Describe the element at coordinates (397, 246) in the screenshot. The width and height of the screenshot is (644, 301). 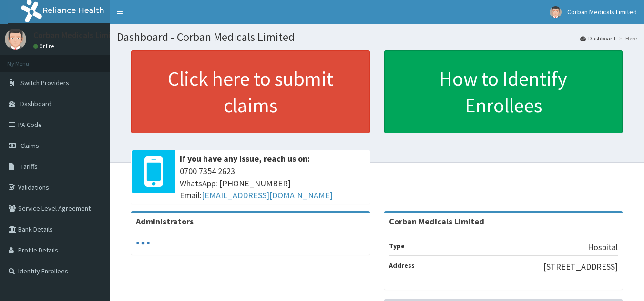
I see `b: Type` at that location.